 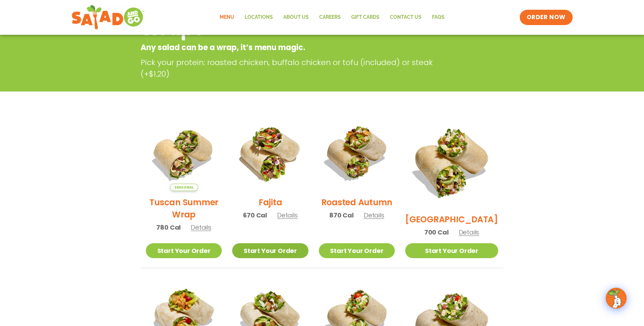 What do you see at coordinates (546, 17) in the screenshot?
I see `a: ORDER NOW` at bounding box center [546, 17].